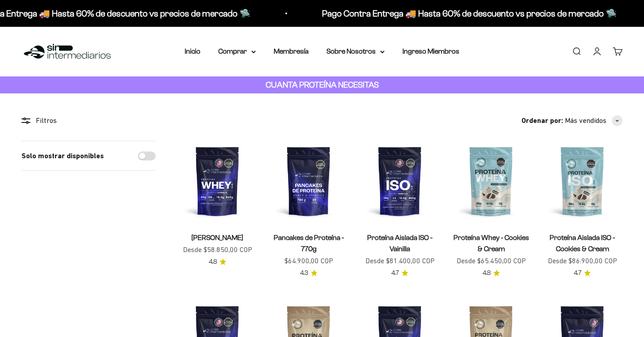 The width and height of the screenshot is (644, 337). I want to click on a: Ingreso Miembros, so click(430, 51).